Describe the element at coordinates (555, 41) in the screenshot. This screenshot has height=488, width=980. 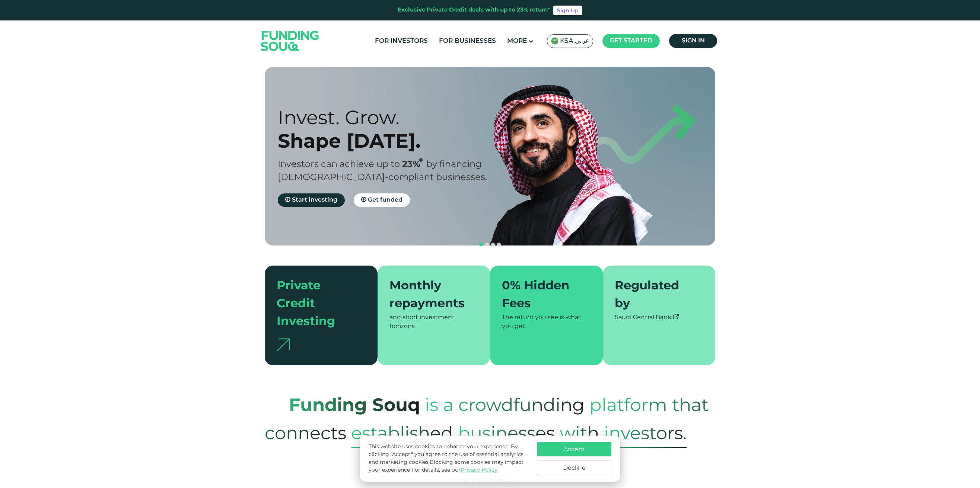
I see `img: SA Flag` at that location.